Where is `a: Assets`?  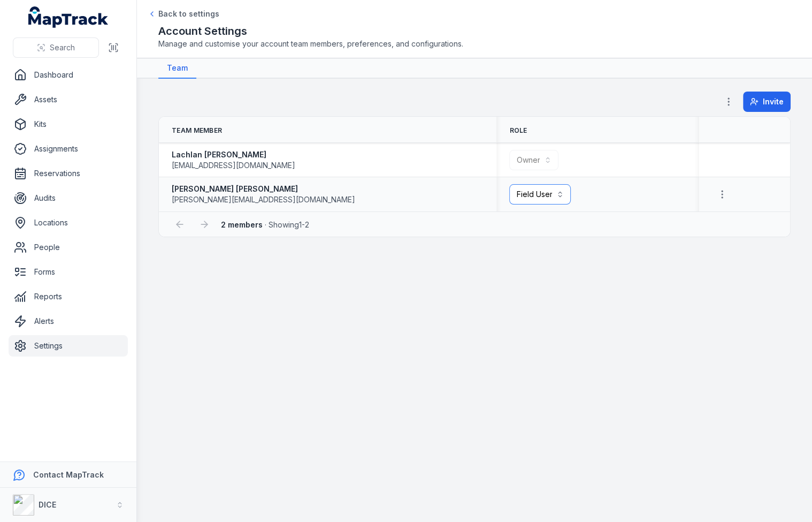
a: Assets is located at coordinates (68, 100).